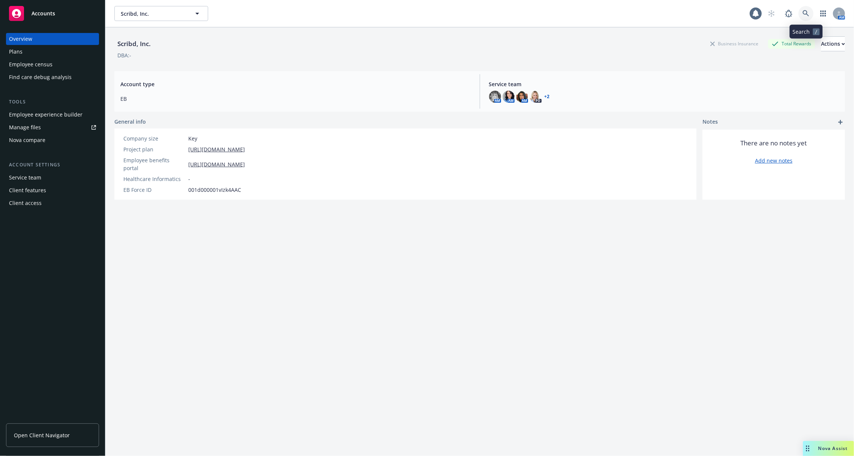 The image size is (854, 456). Describe the element at coordinates (295, 99) in the screenshot. I see `span: EB` at that location.